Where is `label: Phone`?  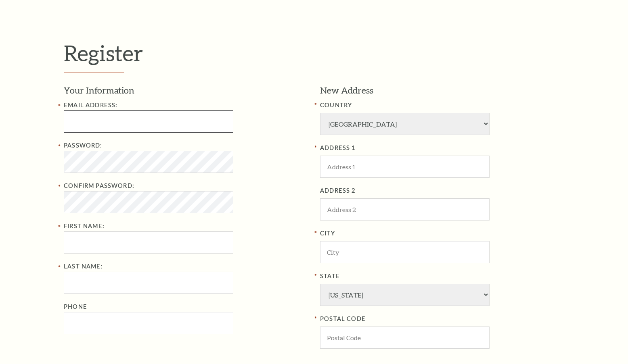
label: Phone is located at coordinates (76, 306).